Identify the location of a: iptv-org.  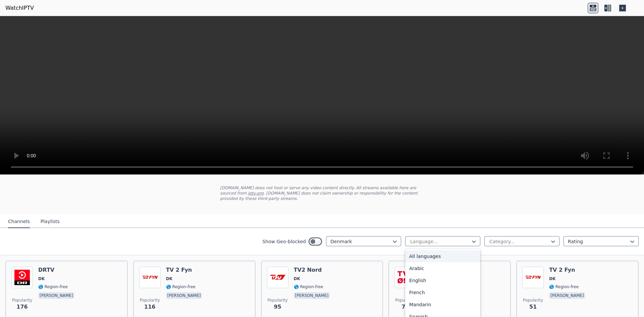
(255, 193).